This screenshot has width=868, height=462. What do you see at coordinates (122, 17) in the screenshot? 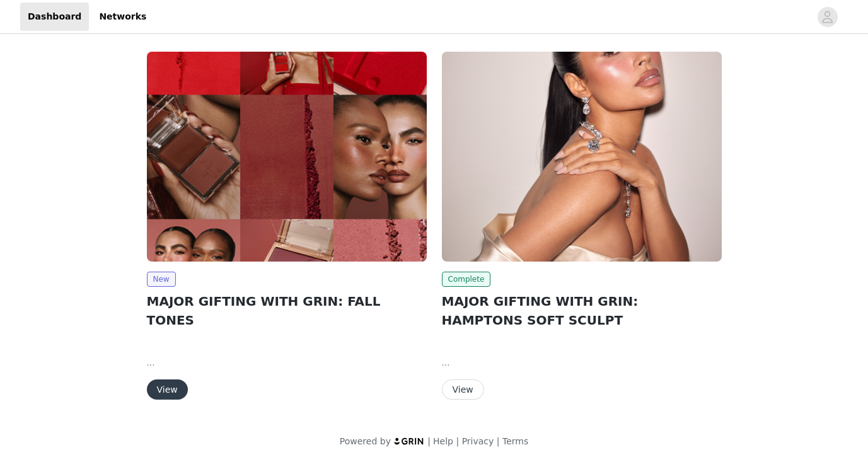
I see `a: Networks` at bounding box center [122, 17].